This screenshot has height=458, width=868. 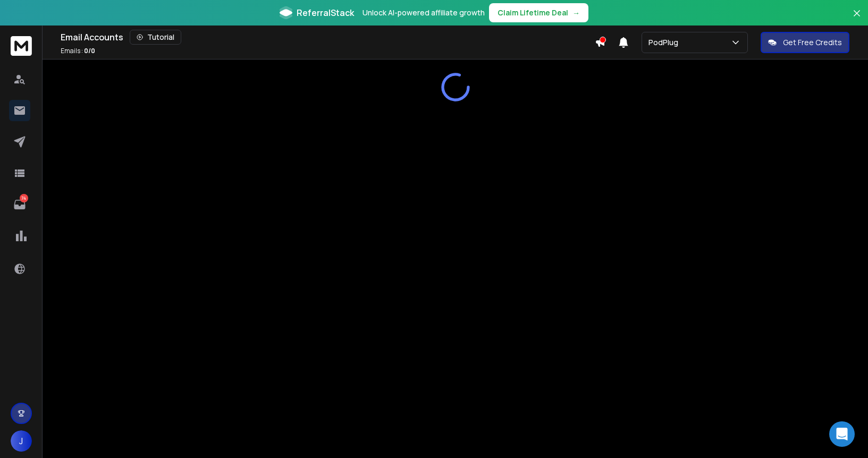 I want to click on button: Tutorial, so click(x=156, y=37).